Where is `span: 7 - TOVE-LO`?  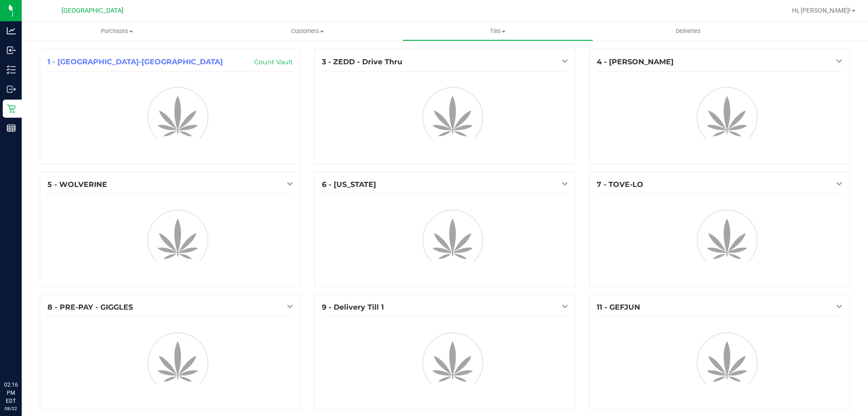
span: 7 - TOVE-LO is located at coordinates (620, 184).